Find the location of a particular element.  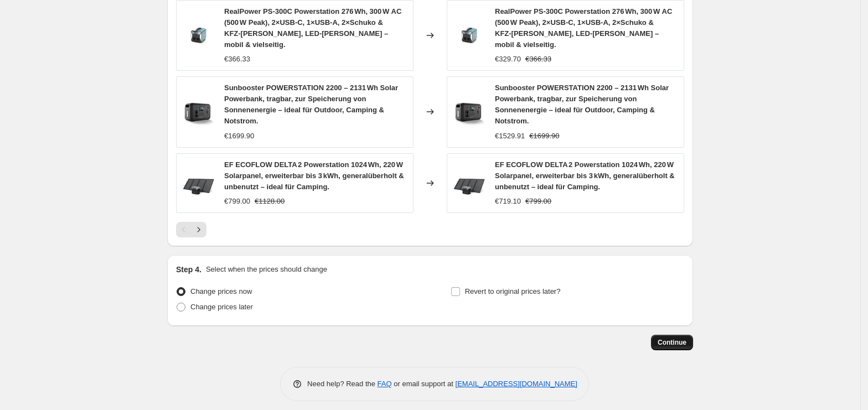

span: or email support at is located at coordinates (424, 383).